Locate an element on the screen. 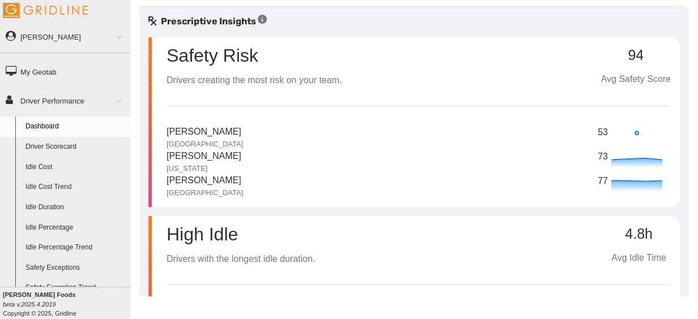 This screenshot has width=698, height=319. a: Safety Exceptions is located at coordinates (75, 268).